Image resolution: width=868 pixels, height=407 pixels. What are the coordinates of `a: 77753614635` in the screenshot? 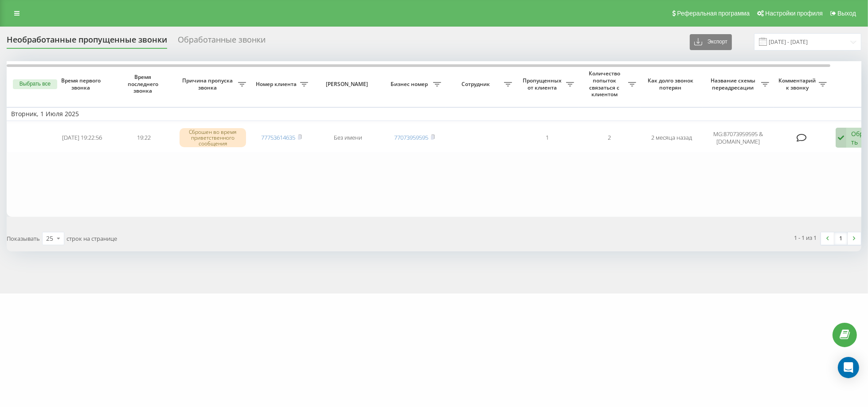 It's located at (278, 138).